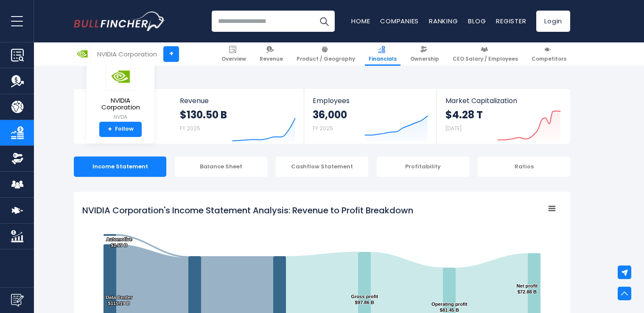 This screenshot has height=313, width=644. What do you see at coordinates (365, 300) in the screenshot?
I see `text: Gross profit $97.86 B` at bounding box center [365, 300].